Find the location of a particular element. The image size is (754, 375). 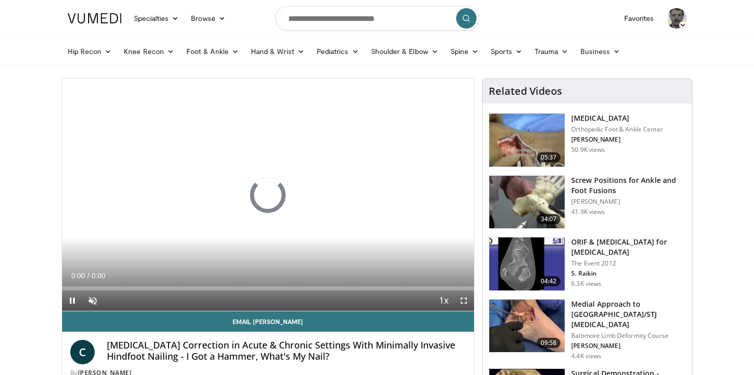

button: Fullscreen is located at coordinates (464, 300).